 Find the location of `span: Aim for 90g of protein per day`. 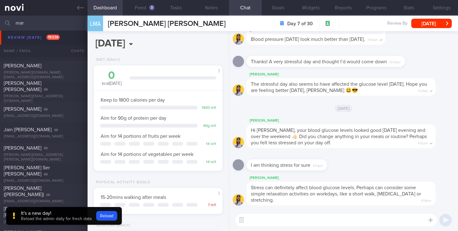

span: Aim for 90g of protein per day is located at coordinates (133, 118).